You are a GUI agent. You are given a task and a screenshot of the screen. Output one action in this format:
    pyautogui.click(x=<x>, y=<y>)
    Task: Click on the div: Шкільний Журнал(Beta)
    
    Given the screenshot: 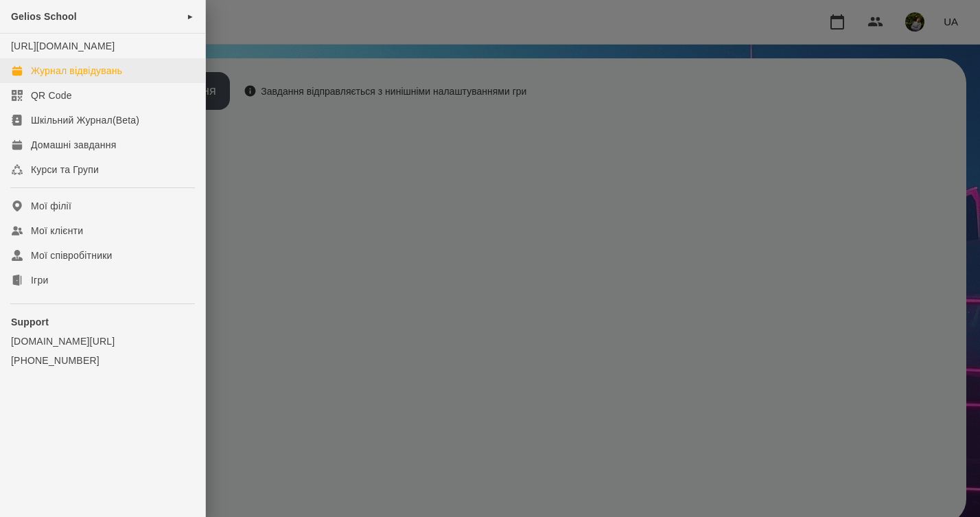 What is the action you would take?
    pyautogui.click(x=85, y=120)
    